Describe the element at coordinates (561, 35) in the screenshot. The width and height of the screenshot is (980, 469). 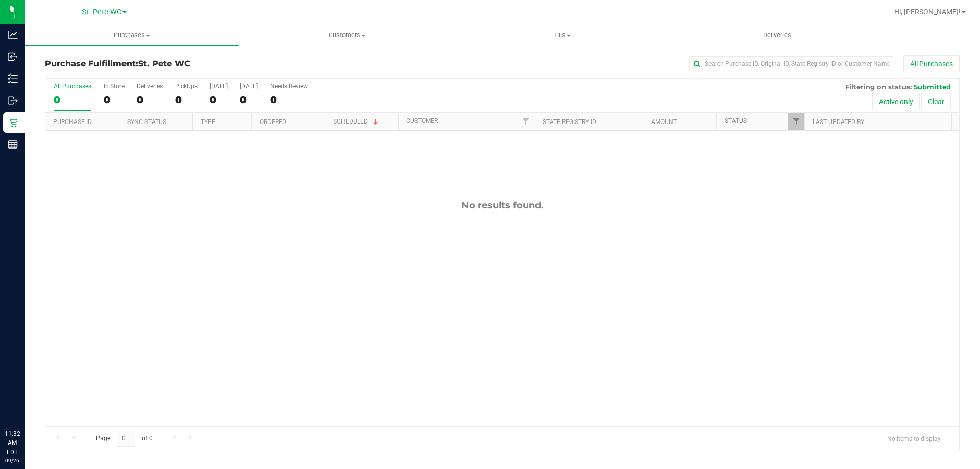
I see `a: Tills` at that location.